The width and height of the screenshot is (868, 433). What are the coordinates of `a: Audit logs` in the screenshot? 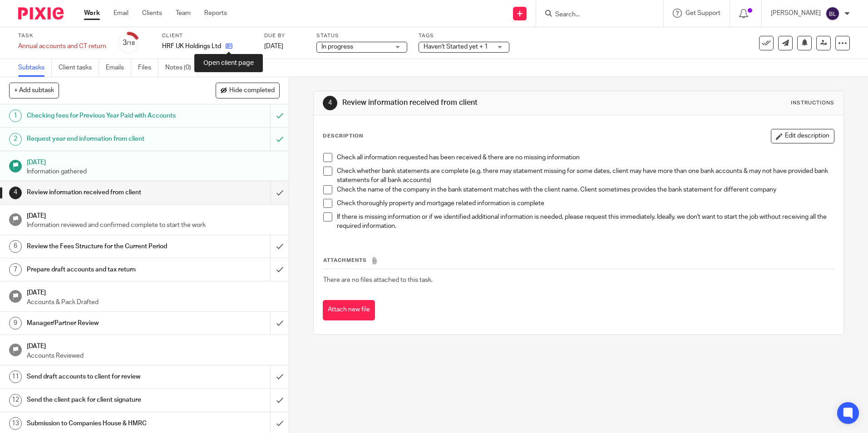 It's located at (223, 67).